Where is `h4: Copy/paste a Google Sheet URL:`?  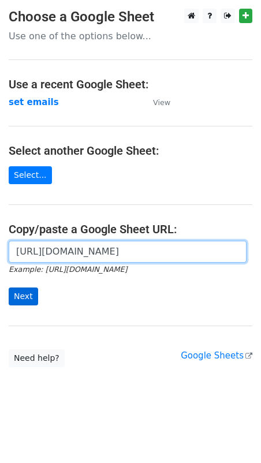 h4: Copy/paste a Google Sheet URL: is located at coordinates (130, 229).